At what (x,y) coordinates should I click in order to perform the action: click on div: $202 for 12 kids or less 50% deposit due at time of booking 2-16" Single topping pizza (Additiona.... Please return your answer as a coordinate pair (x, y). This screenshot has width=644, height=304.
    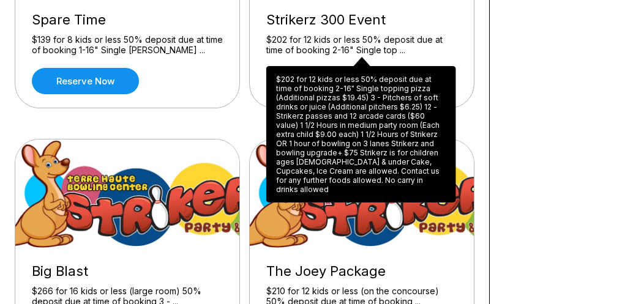
    Looking at the image, I should click on (361, 134).